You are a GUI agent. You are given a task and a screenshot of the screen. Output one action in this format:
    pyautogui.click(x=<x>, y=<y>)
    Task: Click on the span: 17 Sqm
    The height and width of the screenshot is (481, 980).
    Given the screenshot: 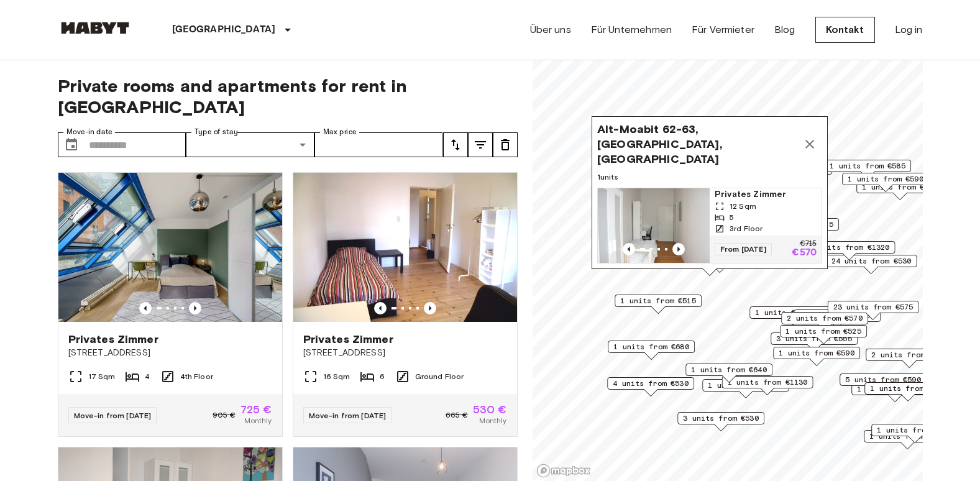 What is the action you would take?
    pyautogui.click(x=102, y=377)
    